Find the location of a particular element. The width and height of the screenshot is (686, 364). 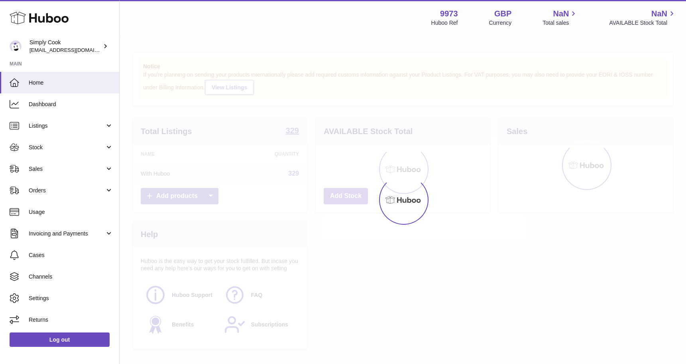

span: Dashboard is located at coordinates (71, 104).